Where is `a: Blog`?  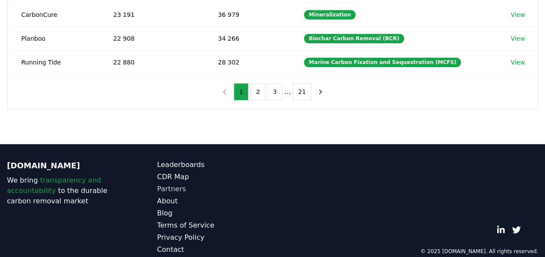
a: Blog is located at coordinates (215, 214).